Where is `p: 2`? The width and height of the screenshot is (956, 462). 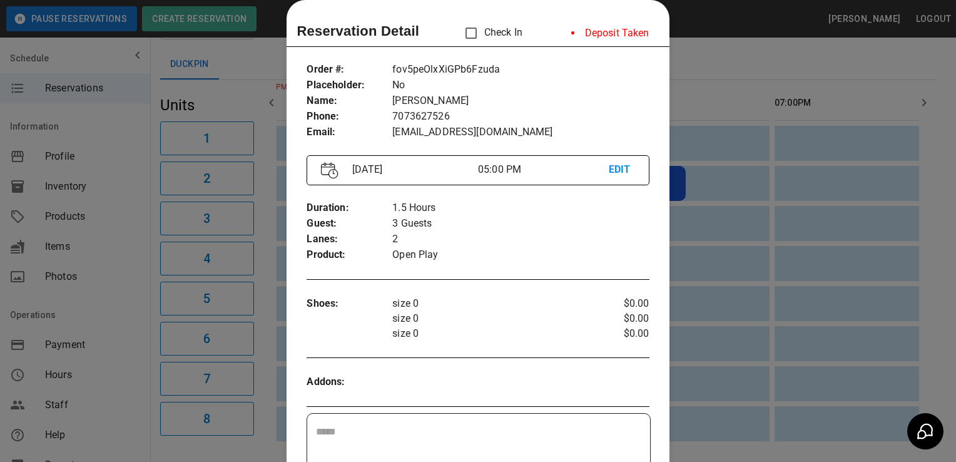 p: 2 is located at coordinates (521, 239).